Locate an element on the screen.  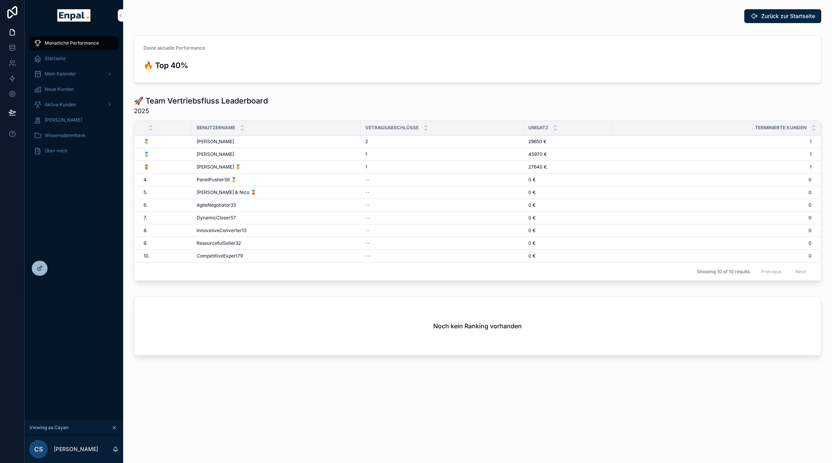
a: ResourcefulSeller32 is located at coordinates (276, 243).